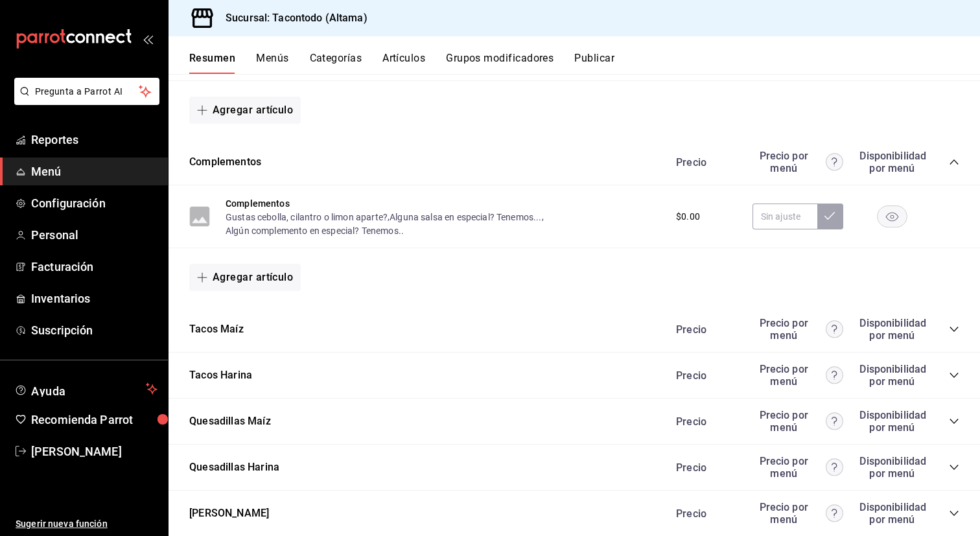 Image resolution: width=980 pixels, height=536 pixels. I want to click on button: Grupos modificadores, so click(500, 63).